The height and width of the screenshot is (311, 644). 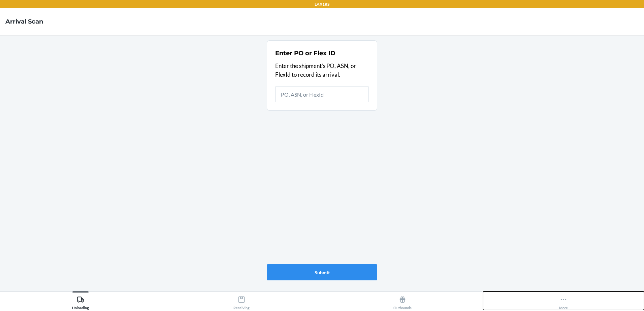 I want to click on h2: Enter PO or Flex ID, so click(x=305, y=53).